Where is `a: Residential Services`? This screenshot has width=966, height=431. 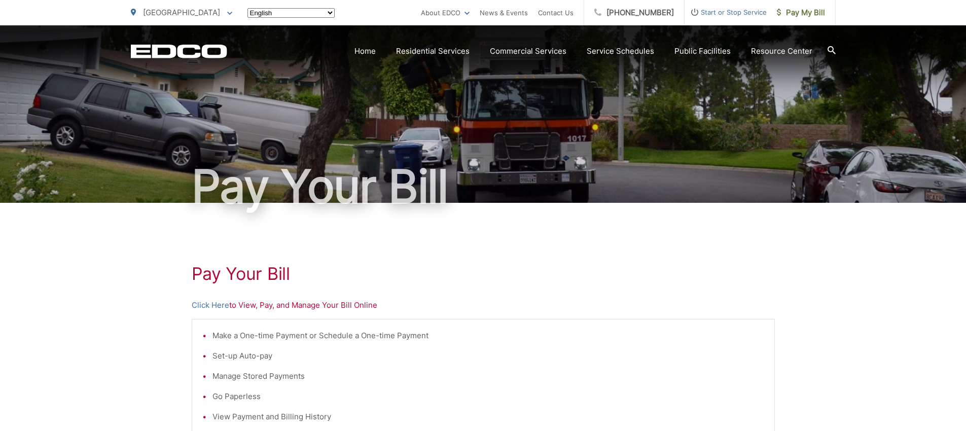
a: Residential Services is located at coordinates (433, 51).